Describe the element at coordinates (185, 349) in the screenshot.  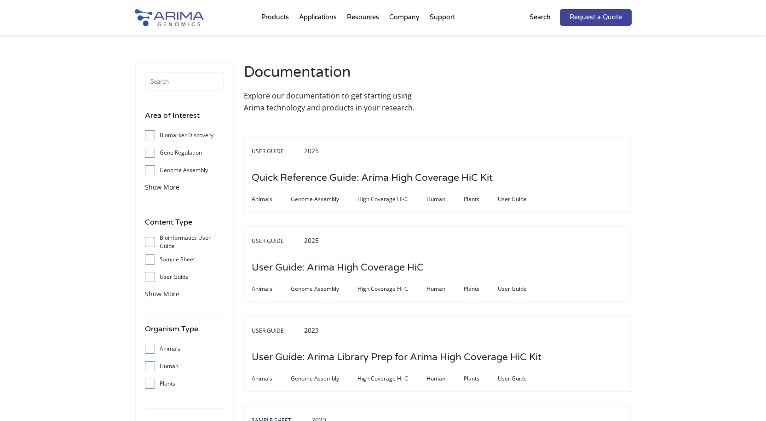
I see `label: Animals` at that location.